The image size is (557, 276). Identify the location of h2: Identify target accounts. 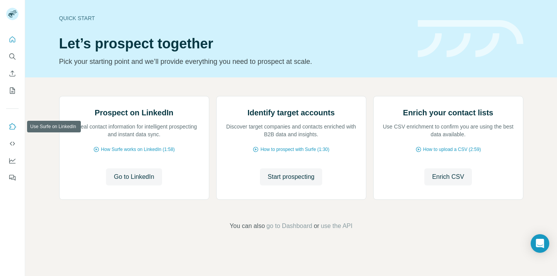
(291, 112).